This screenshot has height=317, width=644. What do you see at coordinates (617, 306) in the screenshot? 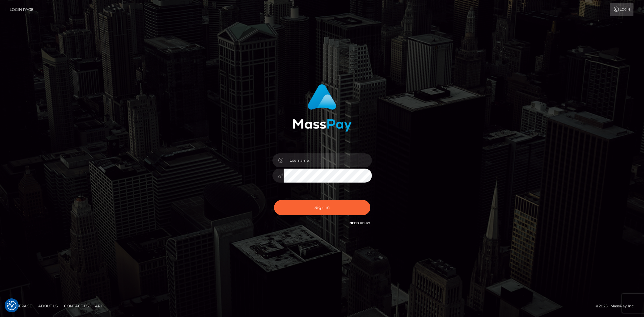
I see `div: © 2025 , MassPay Inc.` at bounding box center [617, 306].